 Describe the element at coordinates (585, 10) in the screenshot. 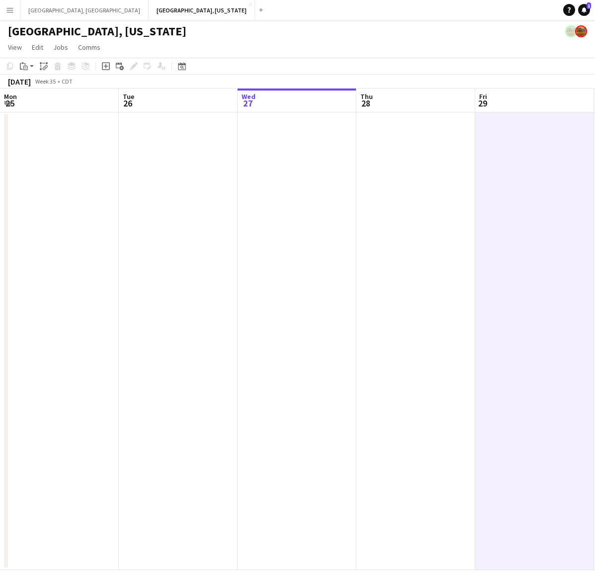

I see `a: 1` at that location.